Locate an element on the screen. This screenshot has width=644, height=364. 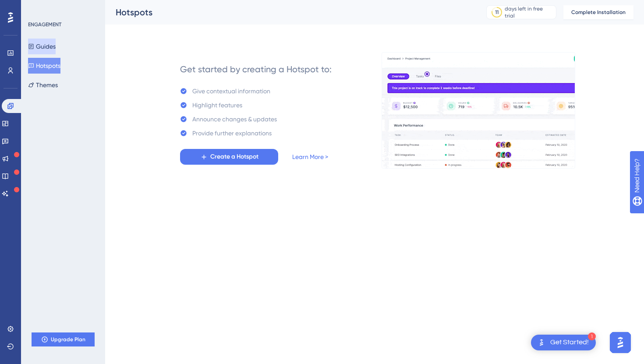
button: Complete Installation is located at coordinates (598, 13).